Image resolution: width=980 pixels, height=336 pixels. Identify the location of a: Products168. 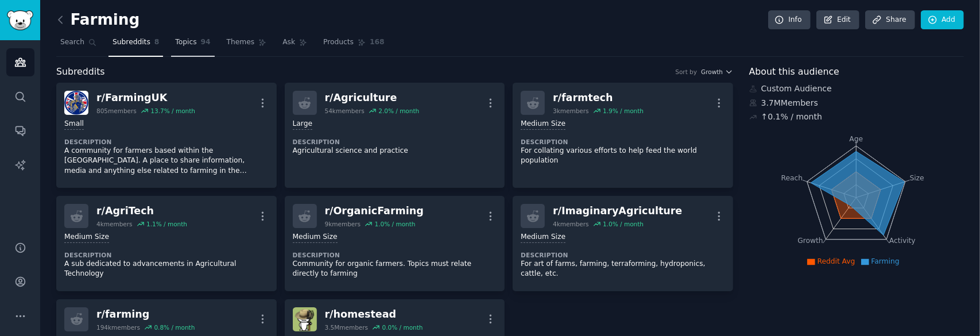
(353, 45).